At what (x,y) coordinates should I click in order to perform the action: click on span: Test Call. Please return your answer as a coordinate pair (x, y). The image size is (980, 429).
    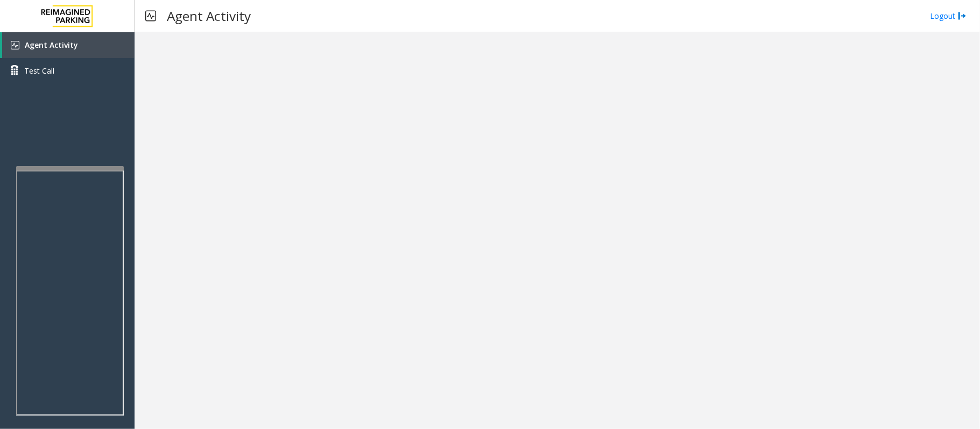
    Looking at the image, I should click on (40, 71).